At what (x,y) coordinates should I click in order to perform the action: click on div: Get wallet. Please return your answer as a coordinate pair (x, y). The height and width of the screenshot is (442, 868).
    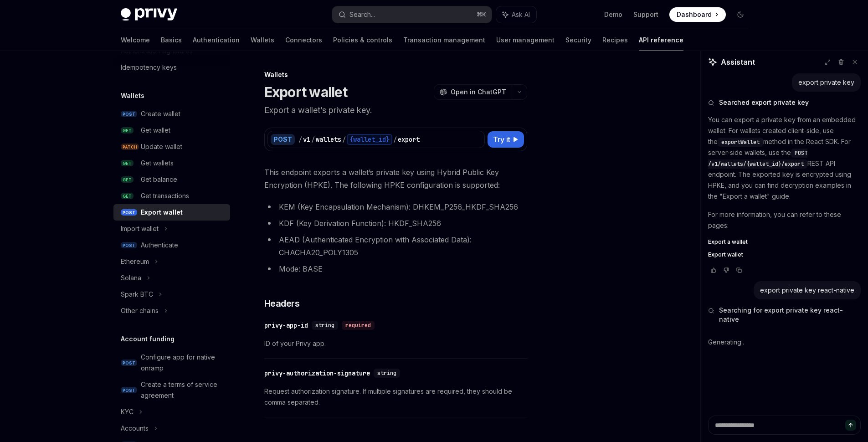
    Looking at the image, I should click on (156, 131).